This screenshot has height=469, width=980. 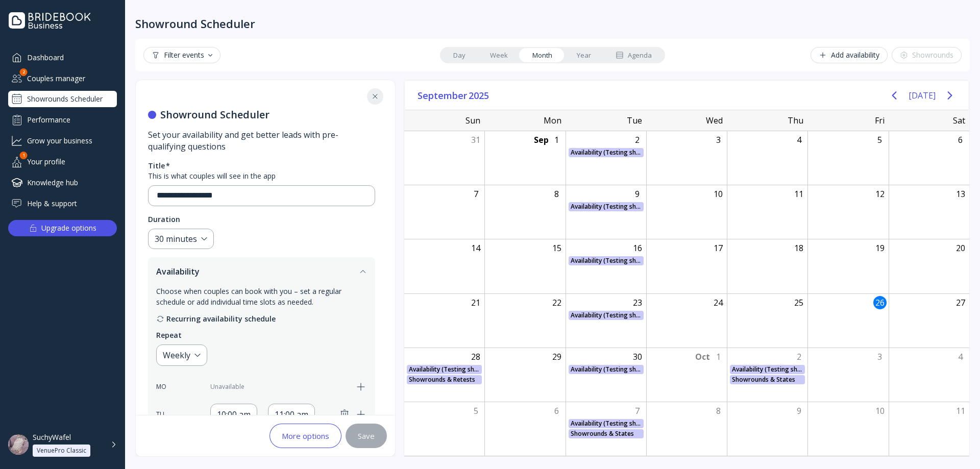 What do you see at coordinates (719, 140) in the screenshot?
I see `div: Wednesday, September 3, 2025` at bounding box center [719, 140].